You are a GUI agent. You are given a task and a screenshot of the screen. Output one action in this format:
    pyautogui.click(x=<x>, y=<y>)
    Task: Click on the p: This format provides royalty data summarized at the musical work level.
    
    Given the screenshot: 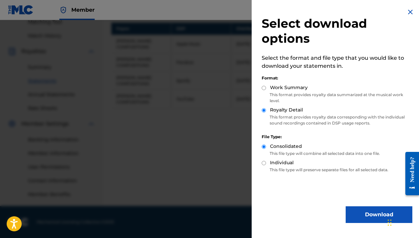 What is the action you would take?
    pyautogui.click(x=337, y=98)
    